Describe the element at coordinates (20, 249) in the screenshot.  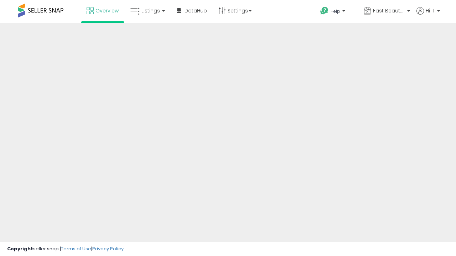
I see `strong: Copyright` at that location.